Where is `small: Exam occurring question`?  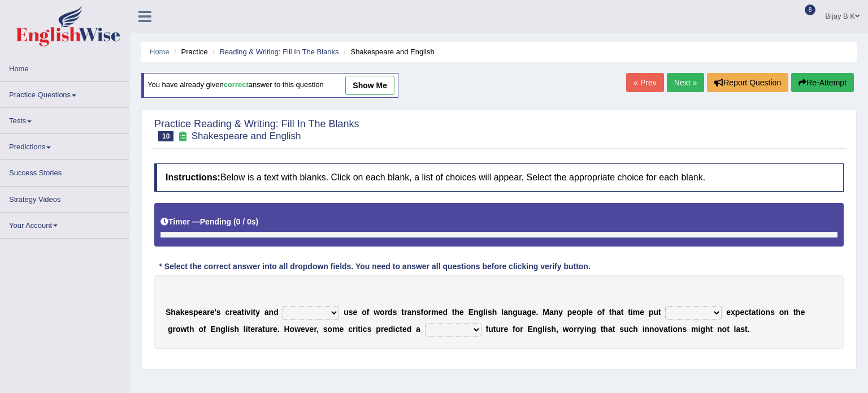 small: Exam occurring question is located at coordinates (182, 136).